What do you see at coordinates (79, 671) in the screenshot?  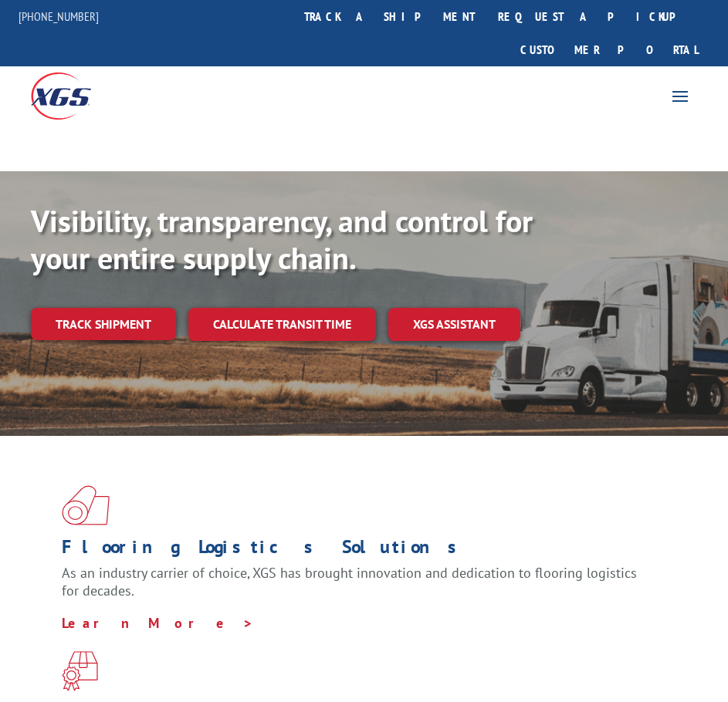 I see `img: xgs-icon-focused-on-flooring-red` at bounding box center [79, 671].